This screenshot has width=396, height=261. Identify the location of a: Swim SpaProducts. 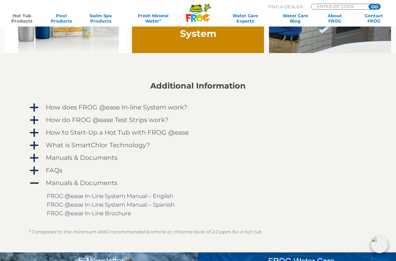
(101, 18).